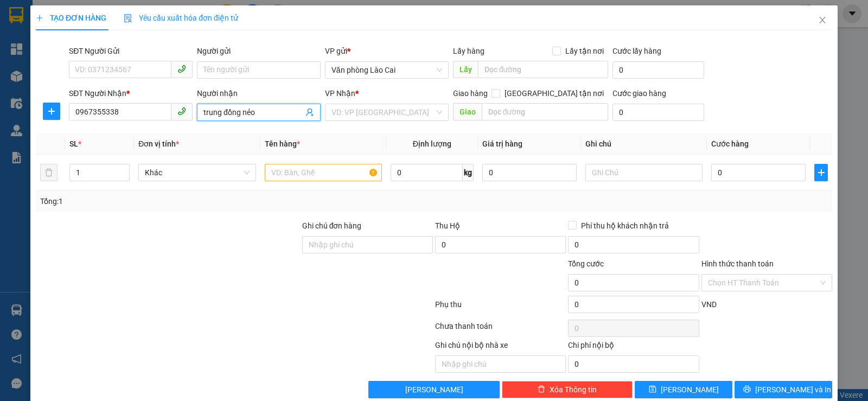 This screenshot has width=868, height=401. Describe the element at coordinates (258, 93) in the screenshot. I see `div: Người nhận` at that location.